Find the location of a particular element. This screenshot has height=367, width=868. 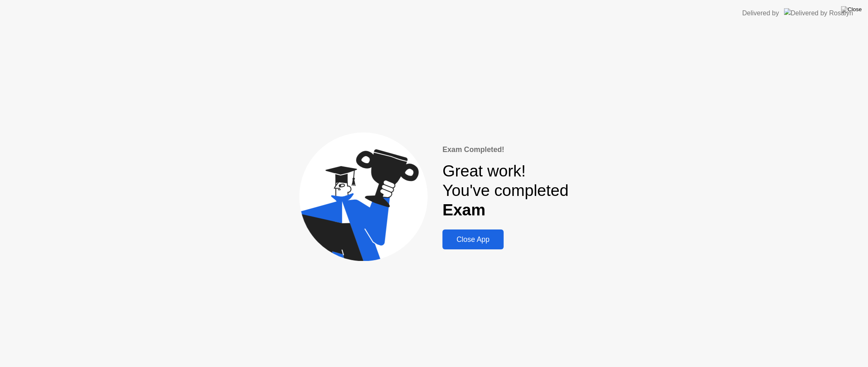

div: Exam Completed! is located at coordinates (506, 149).